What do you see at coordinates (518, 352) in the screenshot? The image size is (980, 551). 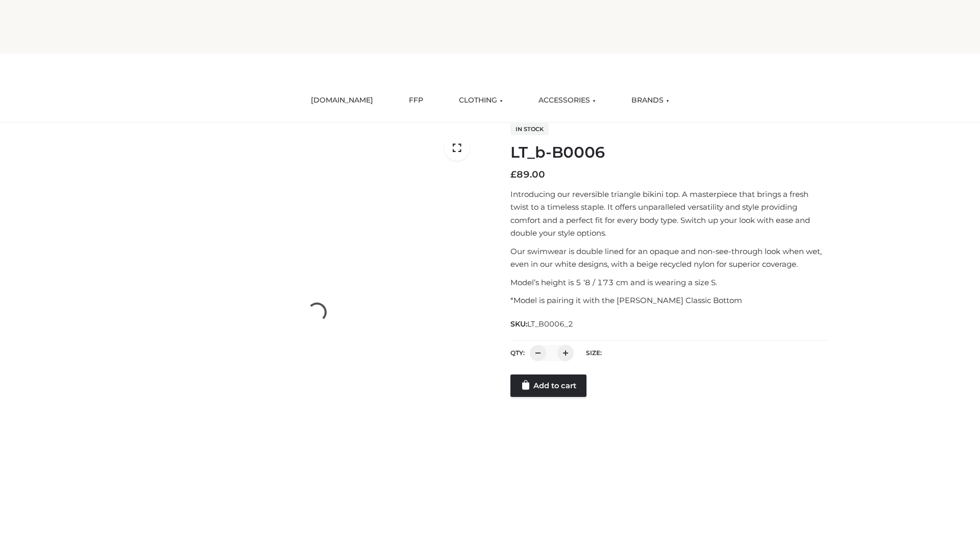 I see `label: QTY:` at bounding box center [518, 352].